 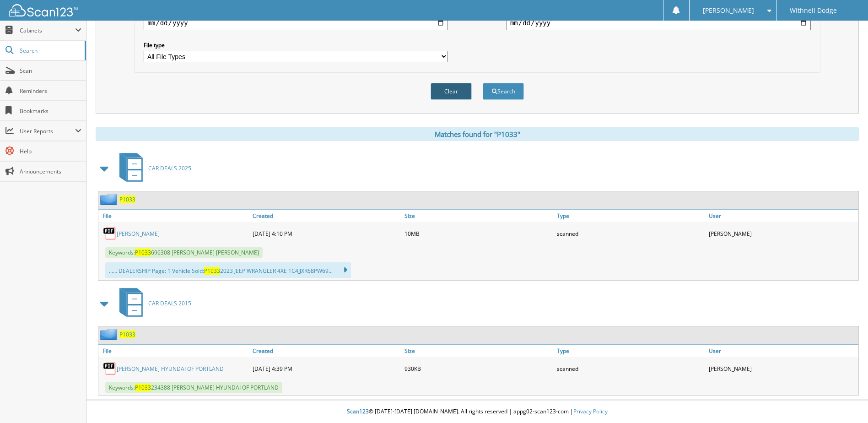 I want to click on a: CAR DEALS 2015, so click(x=153, y=303).